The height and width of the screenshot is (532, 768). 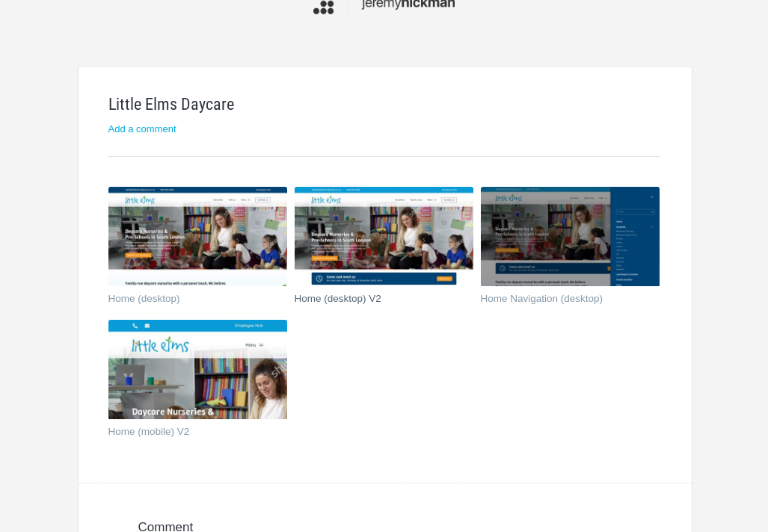 What do you see at coordinates (375, 302) in the screenshot?
I see `a: Home (desktop) V2` at bounding box center [375, 302].